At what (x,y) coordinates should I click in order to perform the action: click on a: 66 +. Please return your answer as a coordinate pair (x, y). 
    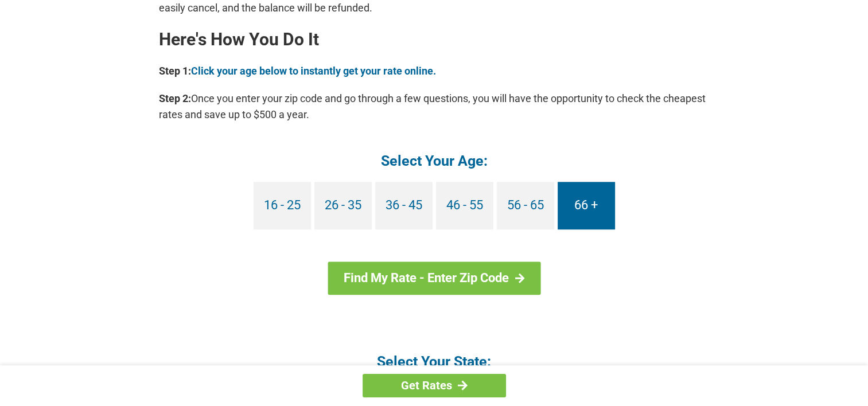
    Looking at the image, I should click on (586, 206).